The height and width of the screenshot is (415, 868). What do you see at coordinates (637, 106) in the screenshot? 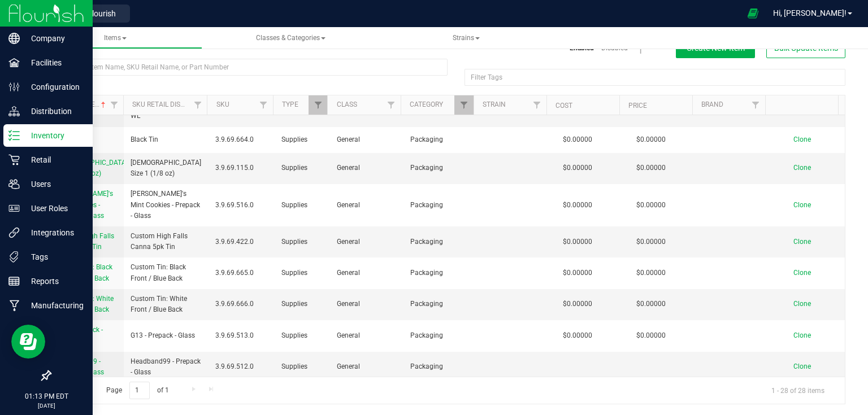
I see `a: Price` at bounding box center [637, 106].